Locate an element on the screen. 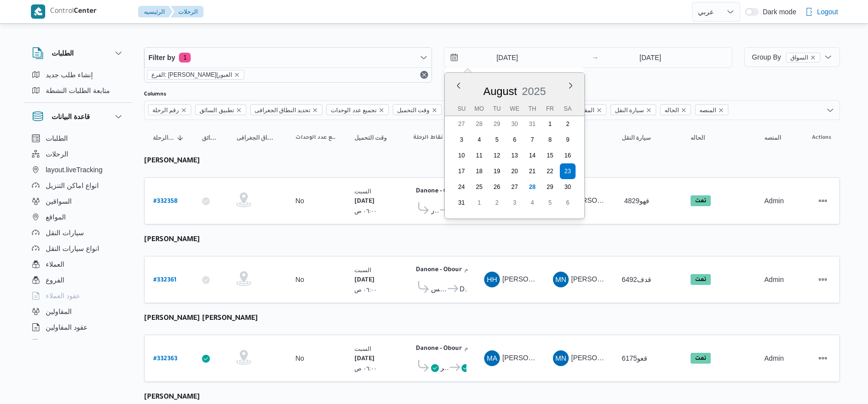 This screenshot has width=868, height=404. div: day-25 is located at coordinates (479, 187).